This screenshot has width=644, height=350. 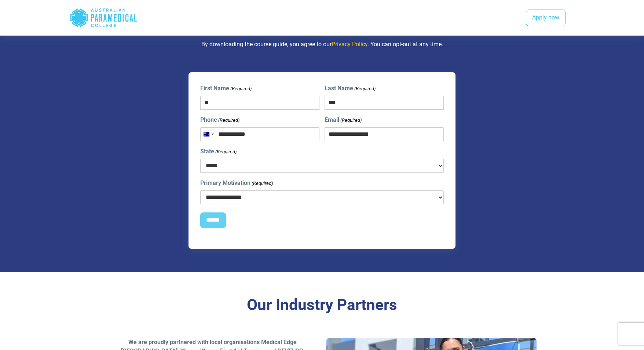 I want to click on button: Selected country, so click(x=208, y=134).